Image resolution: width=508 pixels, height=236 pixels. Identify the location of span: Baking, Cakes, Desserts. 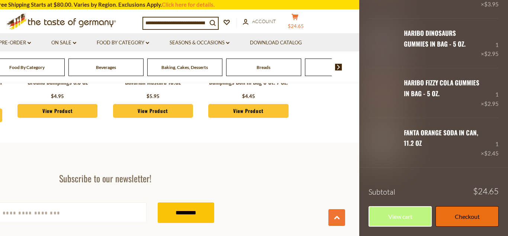
(185, 67).